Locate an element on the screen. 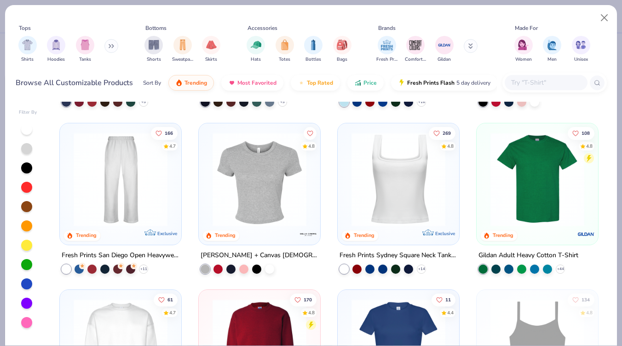 The image size is (622, 346). img: Bella + Canvas logo is located at coordinates (308, 234).